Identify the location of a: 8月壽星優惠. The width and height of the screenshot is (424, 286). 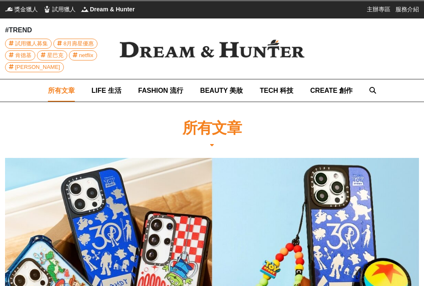
(75, 44).